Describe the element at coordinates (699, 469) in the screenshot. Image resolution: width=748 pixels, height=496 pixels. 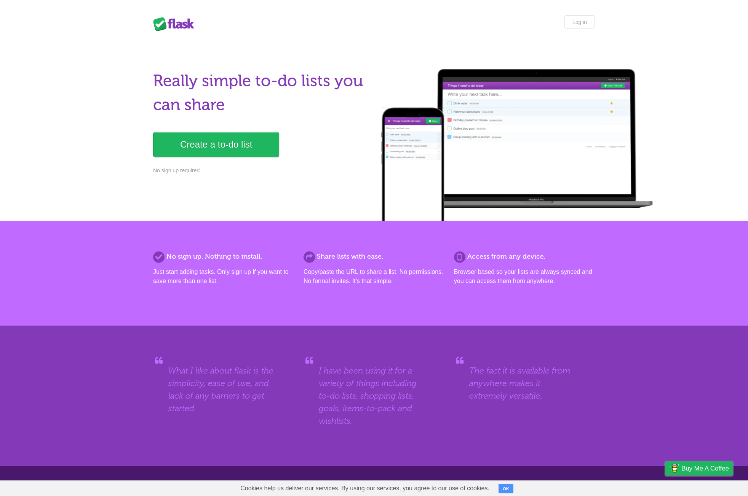
I see `a: Buy me a coffee` at that location.